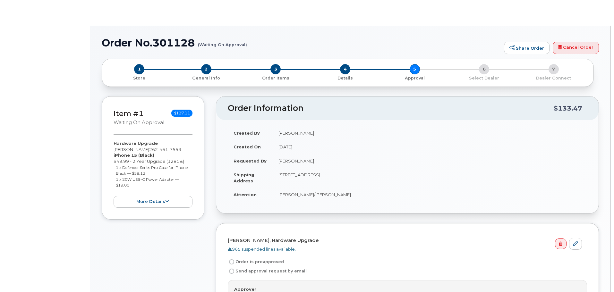  Describe the element at coordinates (256, 262) in the screenshot. I see `label: Order is preapproved` at that location.